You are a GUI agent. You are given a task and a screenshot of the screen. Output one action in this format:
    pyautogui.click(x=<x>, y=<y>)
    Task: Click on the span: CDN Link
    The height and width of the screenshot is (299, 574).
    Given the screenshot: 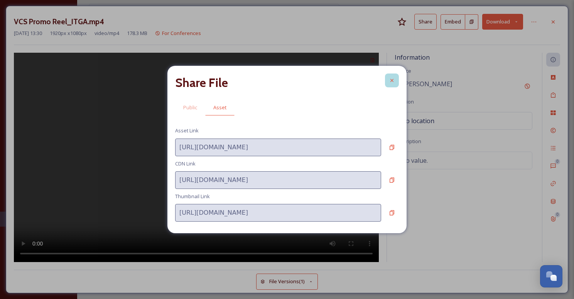 What is the action you would take?
    pyautogui.click(x=185, y=164)
    